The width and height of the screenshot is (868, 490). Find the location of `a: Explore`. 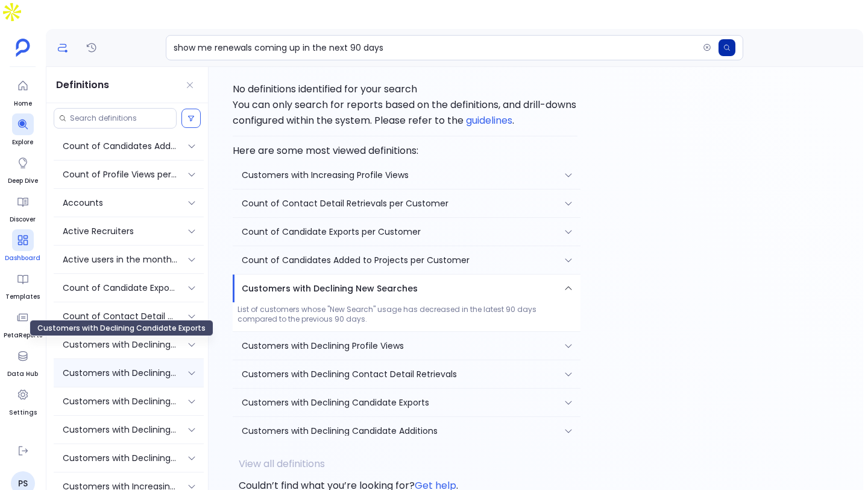

a: Explore is located at coordinates (23, 130).